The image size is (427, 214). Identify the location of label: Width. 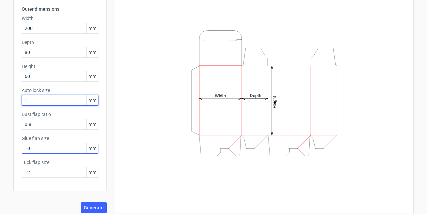
(60, 18).